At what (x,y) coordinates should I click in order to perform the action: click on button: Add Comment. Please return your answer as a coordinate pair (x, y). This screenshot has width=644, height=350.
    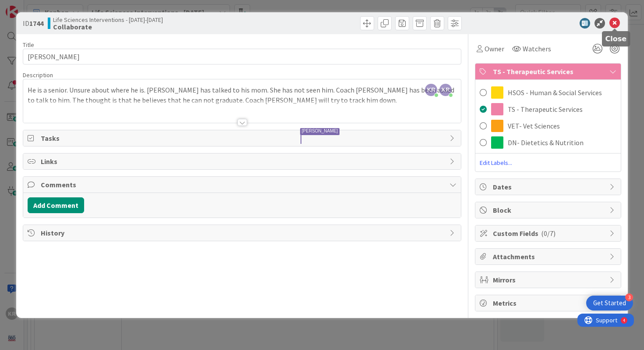
    Looking at the image, I should click on (56, 205).